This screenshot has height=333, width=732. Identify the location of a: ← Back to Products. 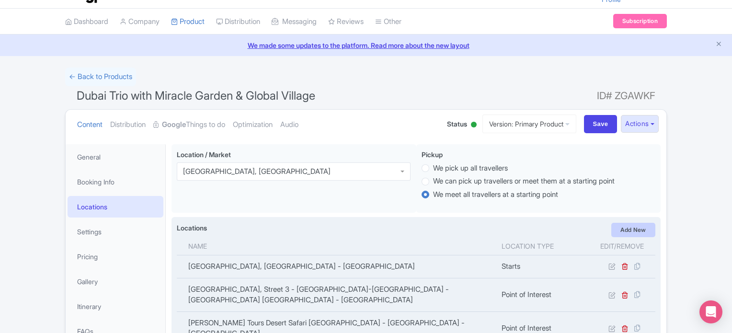
(101, 77).